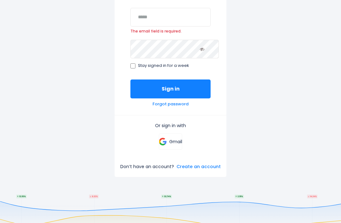  I want to click on a: Gmail, so click(170, 142).